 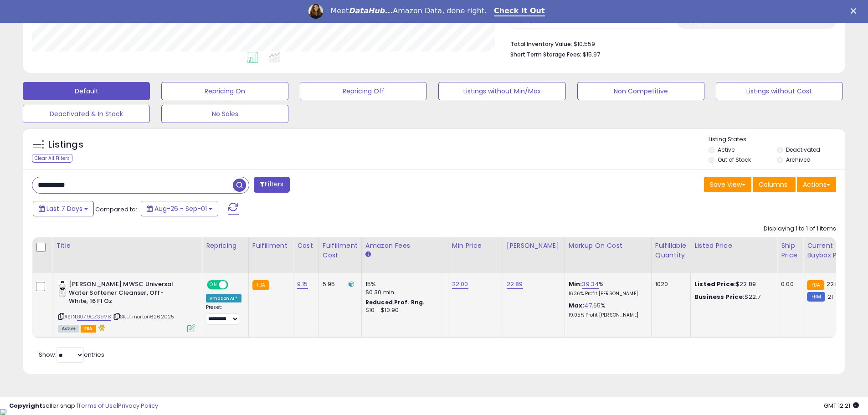 I want to click on span: | SKU: morton6262025, so click(x=143, y=317).